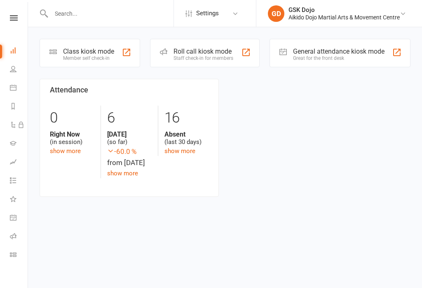 The width and height of the screenshot is (422, 288). What do you see at coordinates (89, 58) in the screenshot?
I see `div: Member self check-in` at bounding box center [89, 58].